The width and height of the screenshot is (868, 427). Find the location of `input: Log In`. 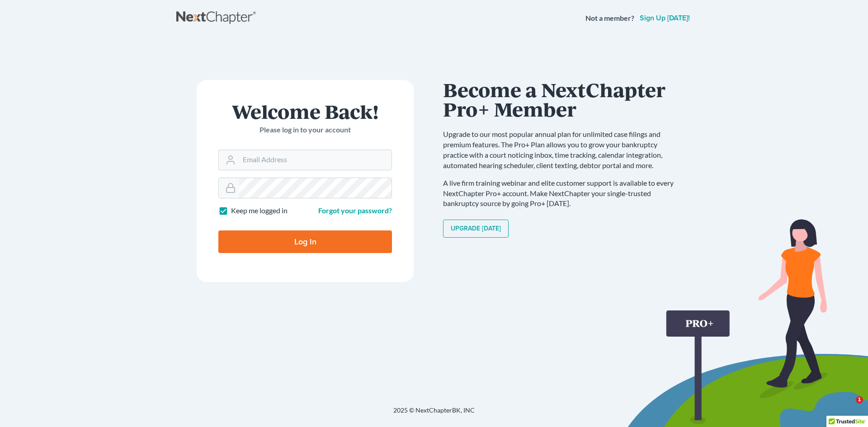

input: Log In is located at coordinates (305, 242).